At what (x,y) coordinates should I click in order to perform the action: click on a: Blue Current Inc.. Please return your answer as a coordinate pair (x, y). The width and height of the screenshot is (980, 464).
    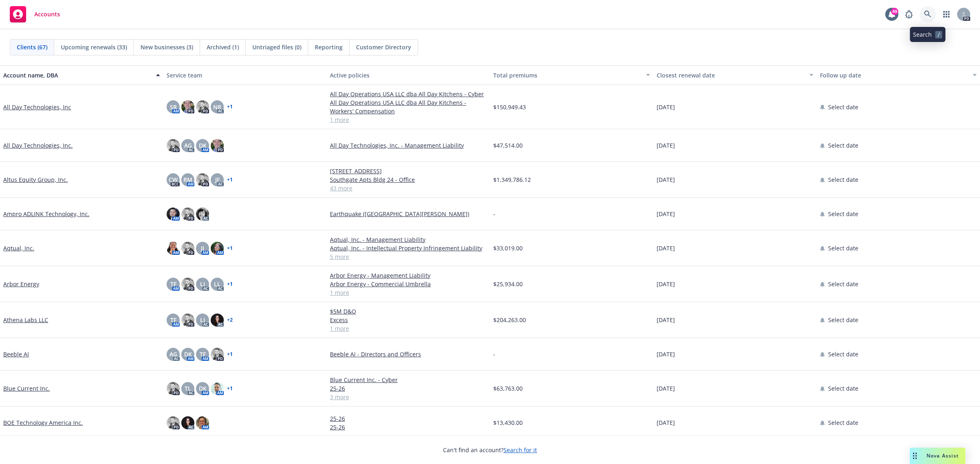
    Looking at the image, I should click on (26, 388).